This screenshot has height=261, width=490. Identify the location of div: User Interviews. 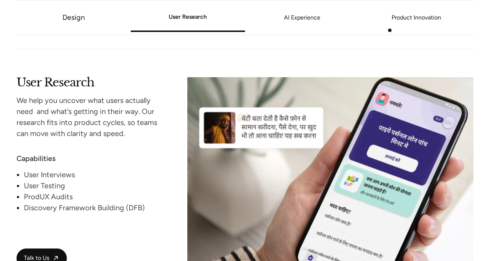
(91, 174).